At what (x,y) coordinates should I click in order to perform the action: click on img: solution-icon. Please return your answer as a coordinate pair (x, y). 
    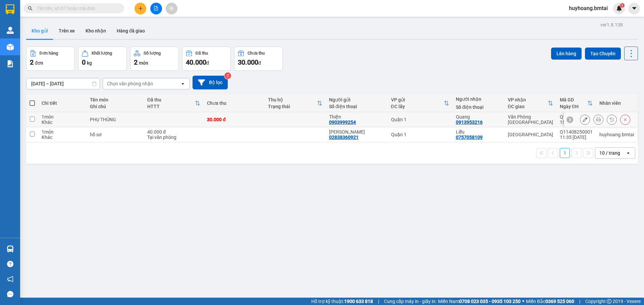
    Looking at the image, I should click on (10, 64).